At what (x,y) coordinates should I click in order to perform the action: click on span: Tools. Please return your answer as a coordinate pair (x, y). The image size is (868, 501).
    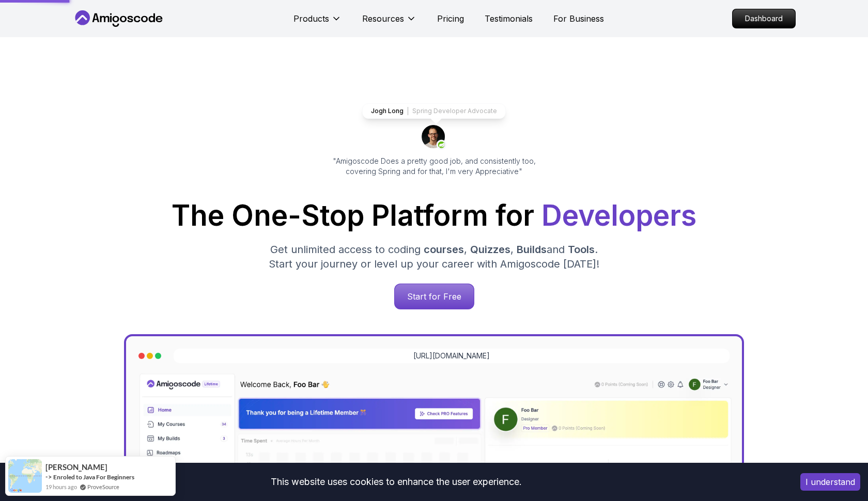
    Looking at the image, I should click on (581, 249).